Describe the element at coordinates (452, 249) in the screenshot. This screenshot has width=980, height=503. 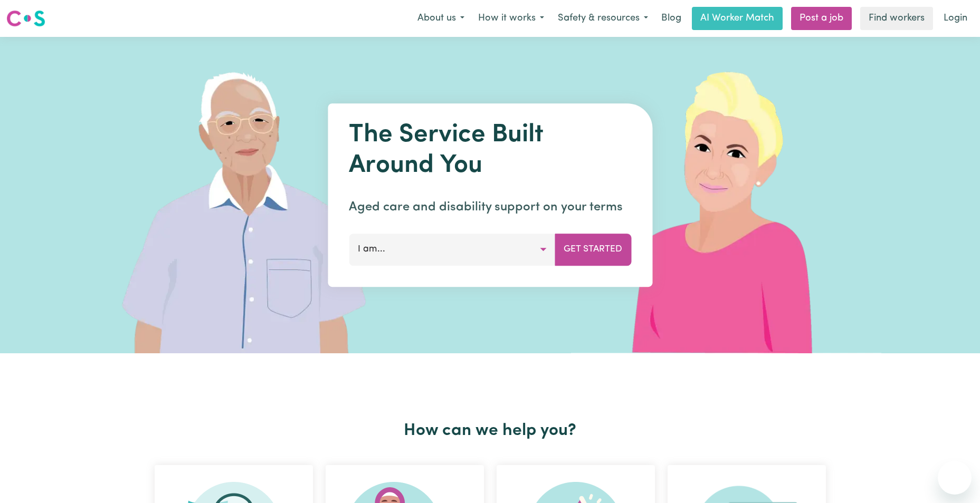
I see `button: I am...` at that location.